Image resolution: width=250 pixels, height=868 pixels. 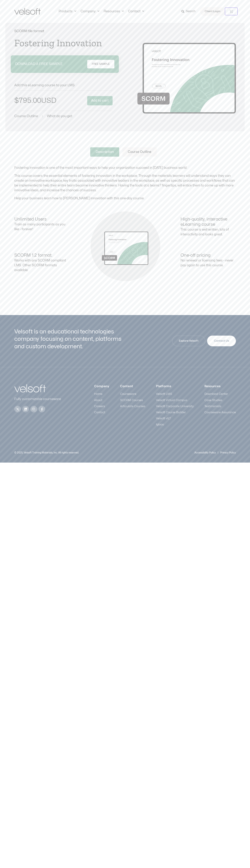 What do you see at coordinates (208, 255) in the screenshot?
I see `h4: One-off pricing` at bounding box center [208, 255].